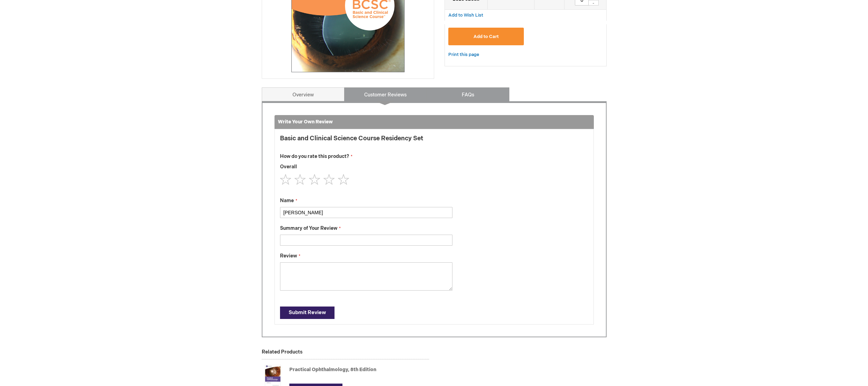  Describe the element at coordinates (468, 94) in the screenshot. I see `a: FAQs` at that location.